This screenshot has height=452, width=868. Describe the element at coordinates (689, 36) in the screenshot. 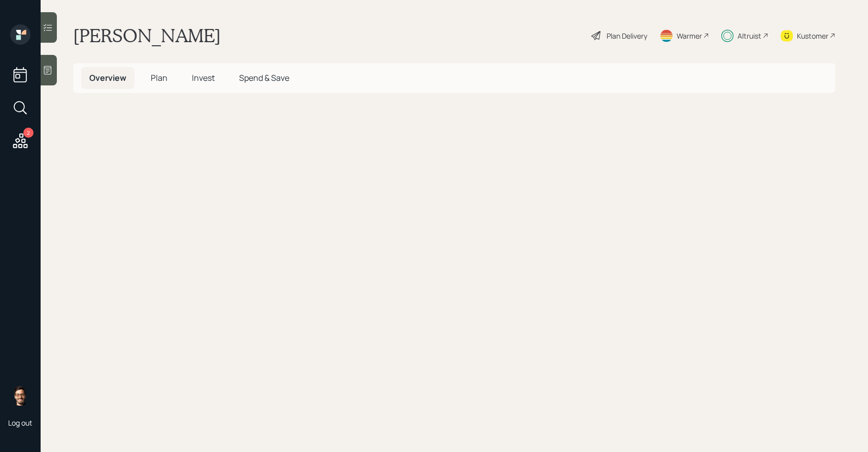

I see `div: Warmer` at that location.